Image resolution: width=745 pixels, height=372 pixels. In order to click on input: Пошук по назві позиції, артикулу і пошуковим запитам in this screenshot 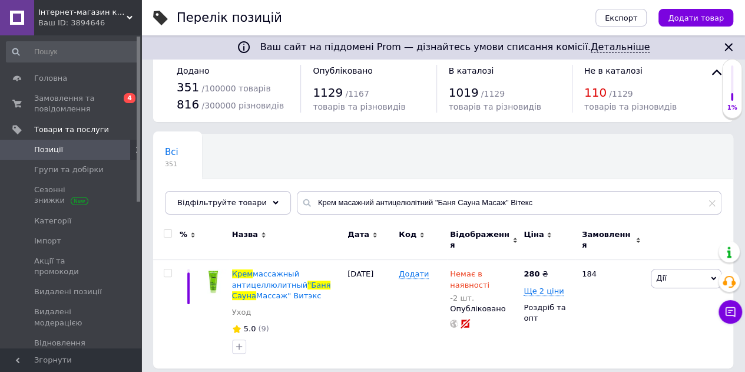, I will do `click(509, 203)`.